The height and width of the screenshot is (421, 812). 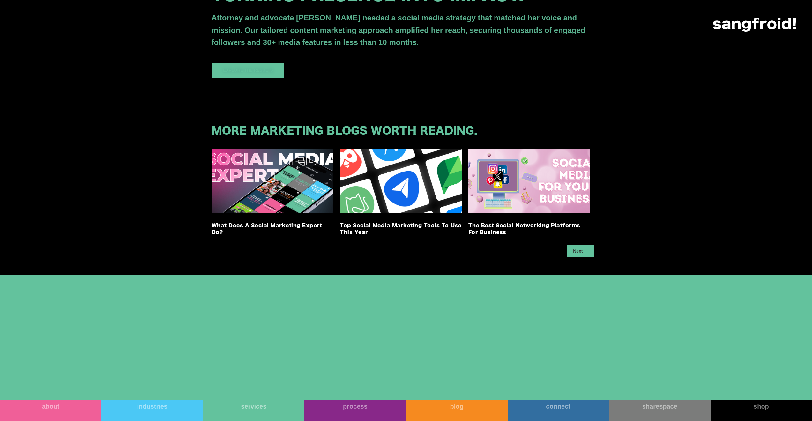 What do you see at coordinates (558, 410) in the screenshot?
I see `a: connect` at bounding box center [558, 410].